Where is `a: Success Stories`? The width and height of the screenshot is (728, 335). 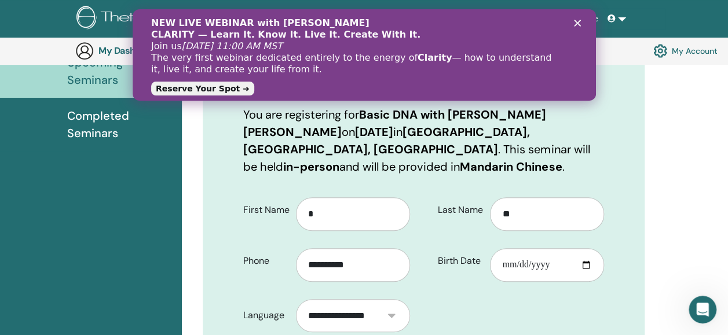
a: Success Stories is located at coordinates (485, 19).